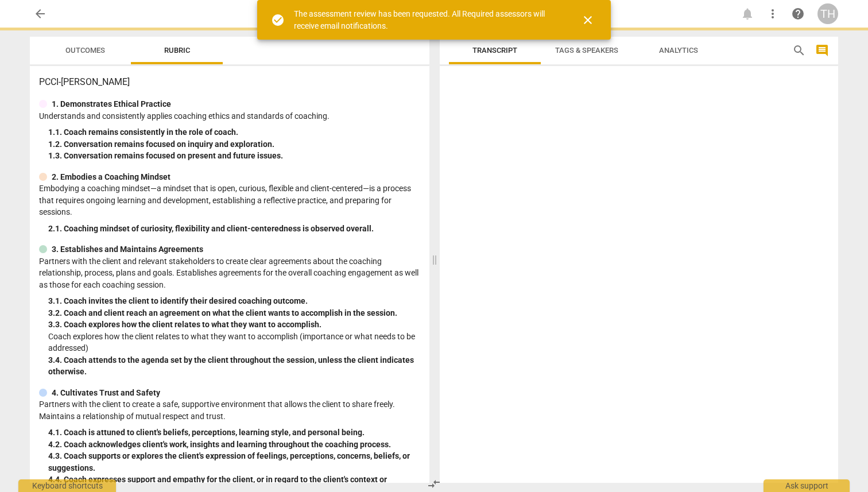 The width and height of the screenshot is (868, 492). Describe the element at coordinates (127, 249) in the screenshot. I see `p: 3. Establishes and Maintains Agreements` at that location.